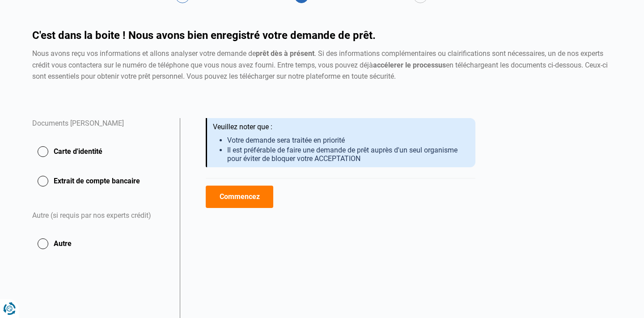  Describe the element at coordinates (239, 197) in the screenshot. I see `button: Commencez` at that location.